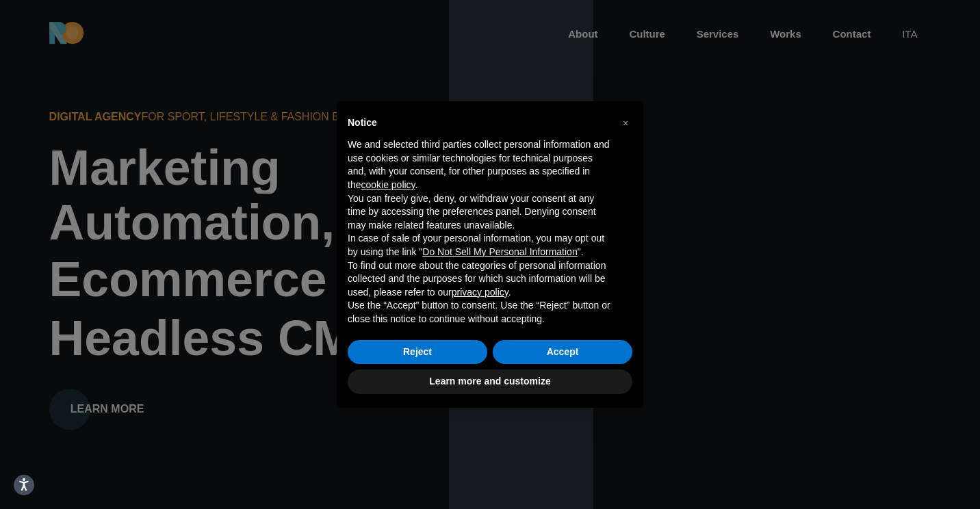 The image size is (980, 509). I want to click on button: Accept, so click(563, 353).